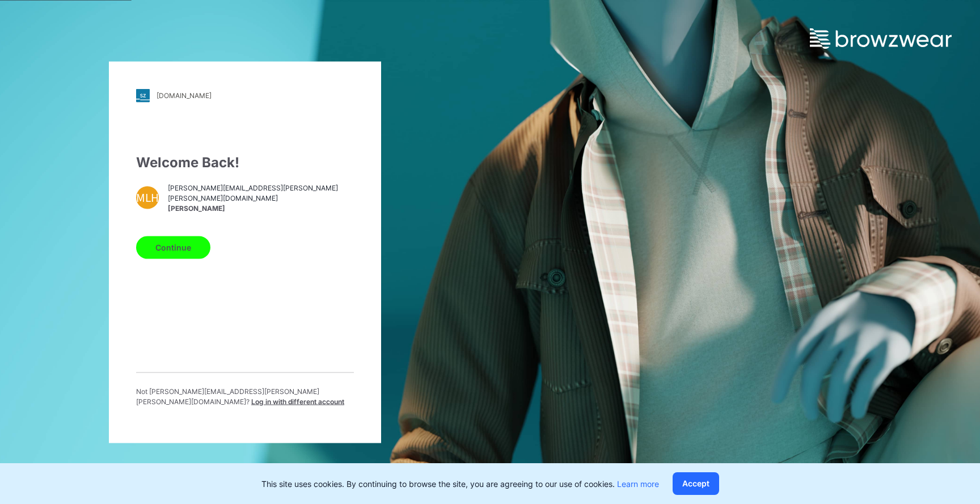 This screenshot has height=504, width=980. Describe the element at coordinates (147, 197) in the screenshot. I see `div: MLH` at that location.